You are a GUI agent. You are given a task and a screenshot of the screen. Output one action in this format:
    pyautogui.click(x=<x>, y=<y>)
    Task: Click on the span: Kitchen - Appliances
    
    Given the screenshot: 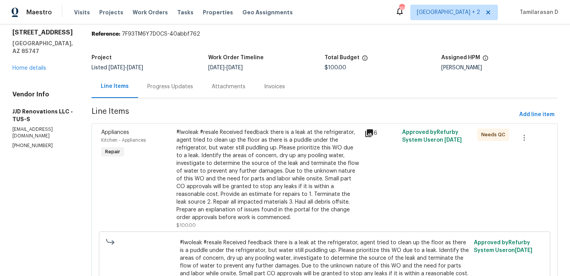 What is the action you would take?
    pyautogui.click(x=123, y=140)
    